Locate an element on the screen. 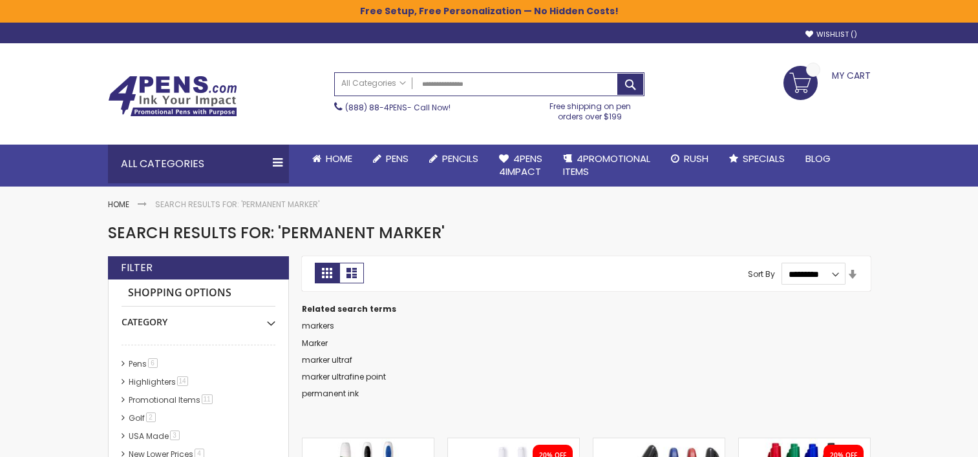 The height and width of the screenshot is (457, 978). a: Specials is located at coordinates (757, 159).